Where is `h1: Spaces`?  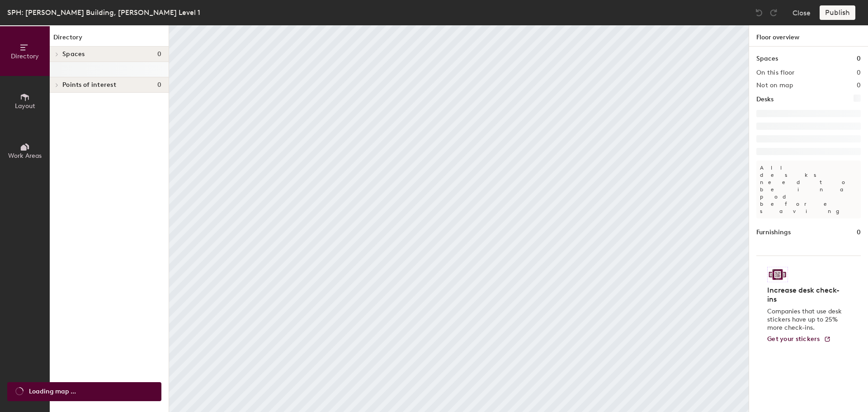
h1: Spaces is located at coordinates (767, 59).